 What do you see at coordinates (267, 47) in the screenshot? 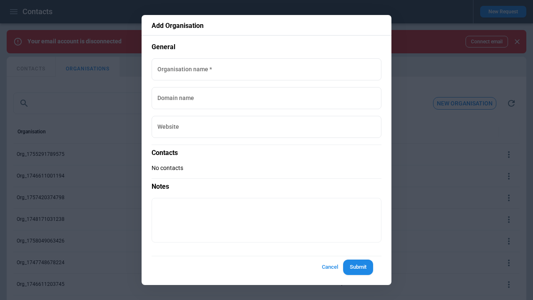
I see `p: General` at bounding box center [267, 47].